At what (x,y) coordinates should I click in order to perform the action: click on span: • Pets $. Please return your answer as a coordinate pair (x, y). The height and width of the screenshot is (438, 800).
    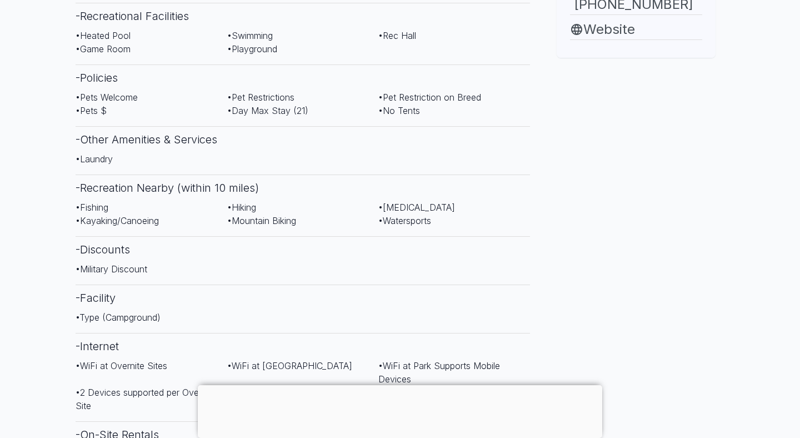
    Looking at the image, I should click on (91, 111).